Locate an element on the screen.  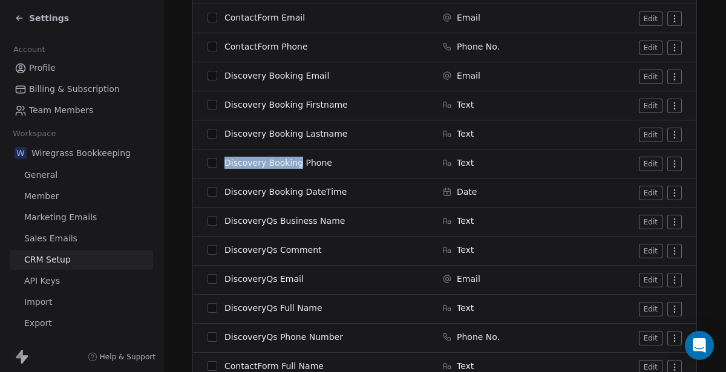
span: Help & Support is located at coordinates (128, 357).